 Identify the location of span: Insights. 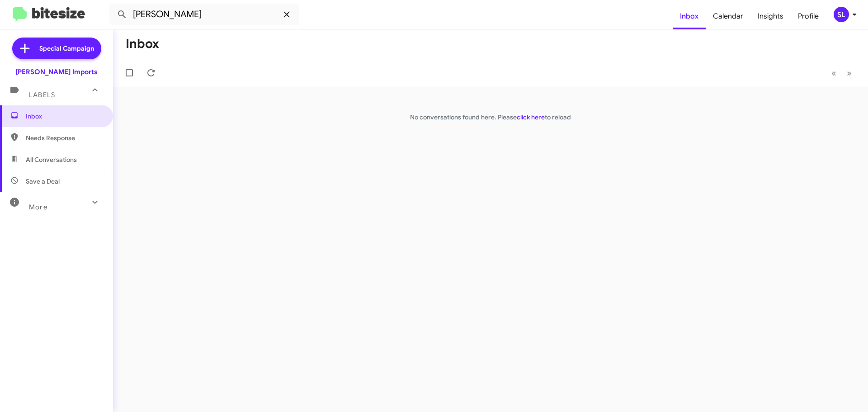
(770, 17).